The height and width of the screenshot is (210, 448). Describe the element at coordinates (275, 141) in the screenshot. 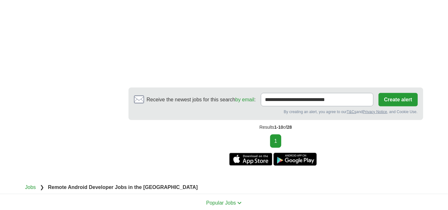

I see `div: 1` at that location.